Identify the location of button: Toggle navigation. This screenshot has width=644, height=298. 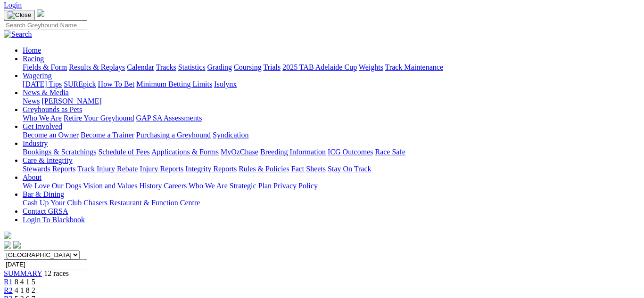
(19, 15).